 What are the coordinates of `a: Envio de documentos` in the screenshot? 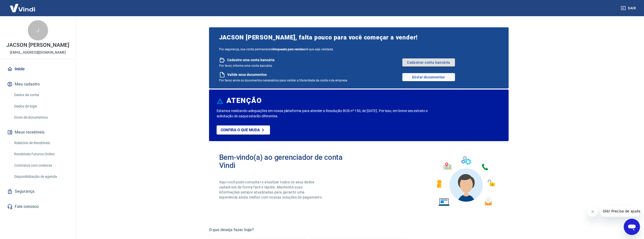 It's located at (41, 117).